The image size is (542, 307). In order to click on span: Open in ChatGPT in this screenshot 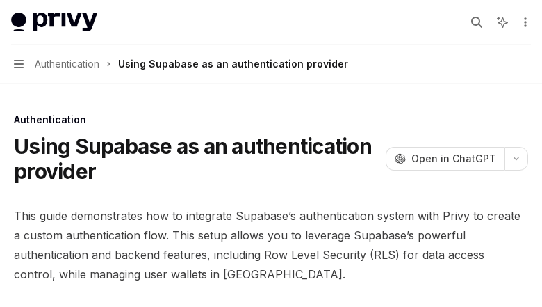, I will do `click(454, 159)`.